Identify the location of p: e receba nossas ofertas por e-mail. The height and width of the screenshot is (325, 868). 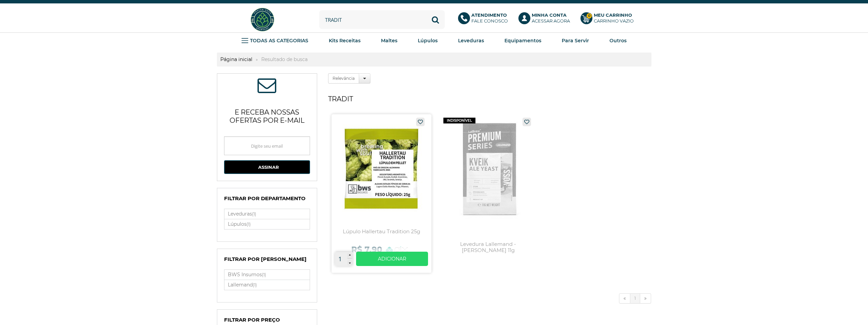
(267, 115).